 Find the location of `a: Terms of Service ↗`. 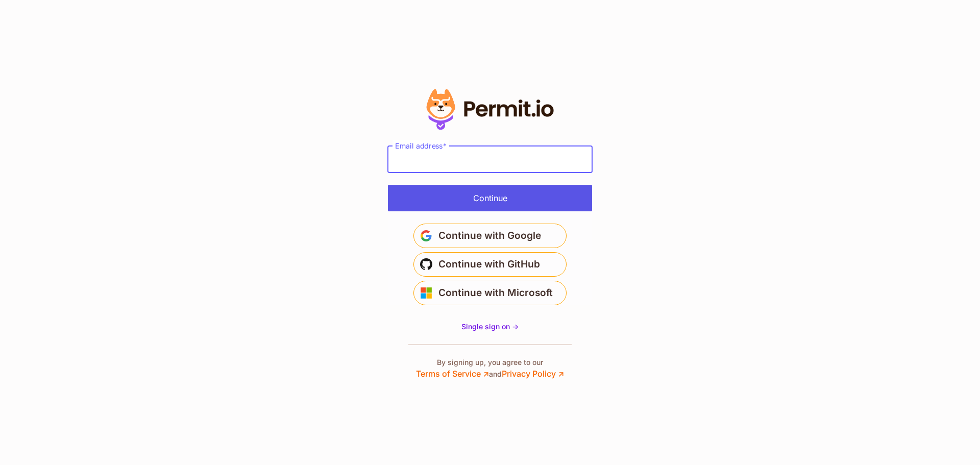

a: Terms of Service ↗ is located at coordinates (452, 374).